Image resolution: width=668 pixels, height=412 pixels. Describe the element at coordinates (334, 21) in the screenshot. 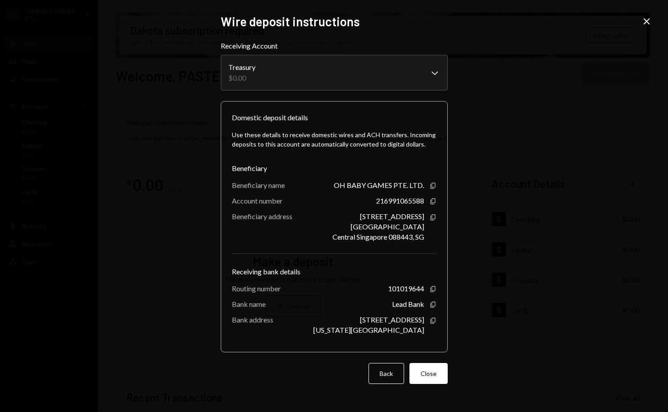

I see `h2: Wire deposit instructions` at that location.